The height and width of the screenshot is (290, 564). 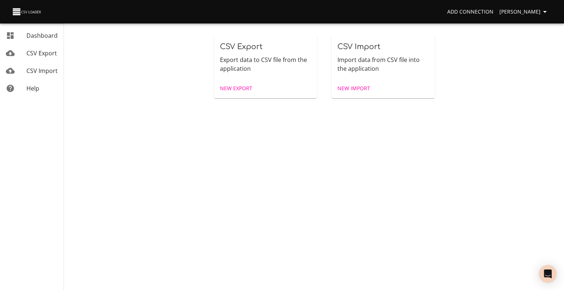 What do you see at coordinates (42, 36) in the screenshot?
I see `span: Dashboard` at bounding box center [42, 36].